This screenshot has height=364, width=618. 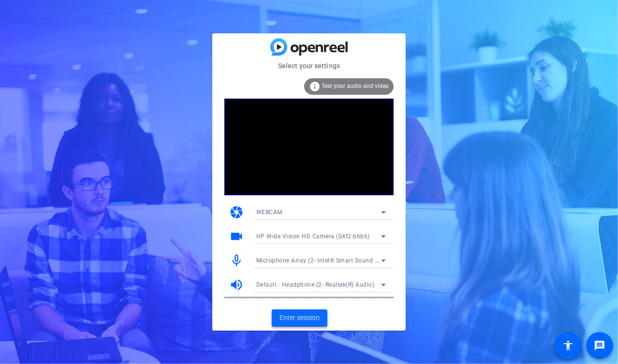 I want to click on img: blue-gradient.svg, so click(x=309, y=46).